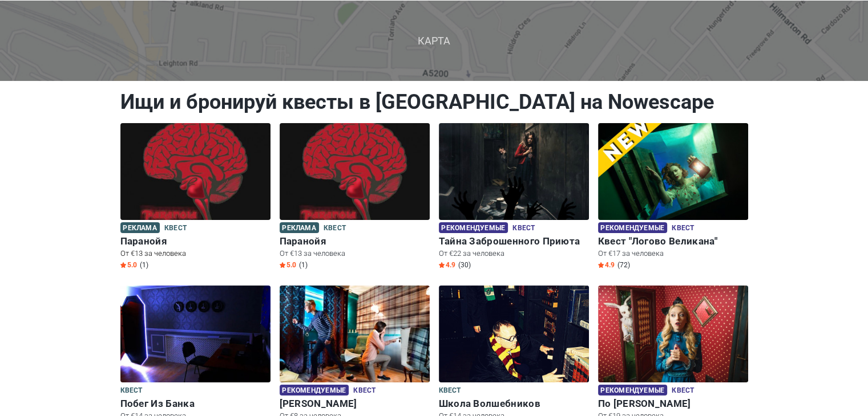 The width and height of the screenshot is (868, 416). I want to click on h6: Квест "Логово Великана", so click(673, 241).